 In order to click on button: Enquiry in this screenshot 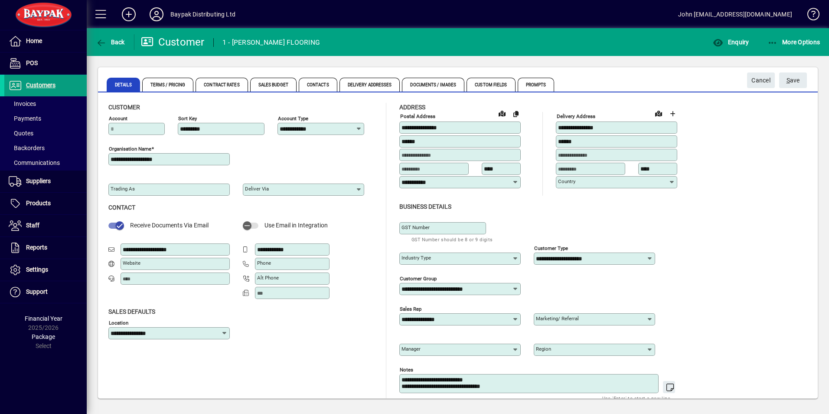, I will do `click(731, 42)`.